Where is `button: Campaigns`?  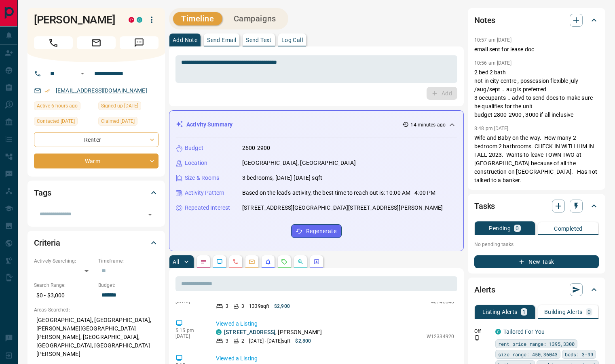
button: Campaigns is located at coordinates (255, 19).